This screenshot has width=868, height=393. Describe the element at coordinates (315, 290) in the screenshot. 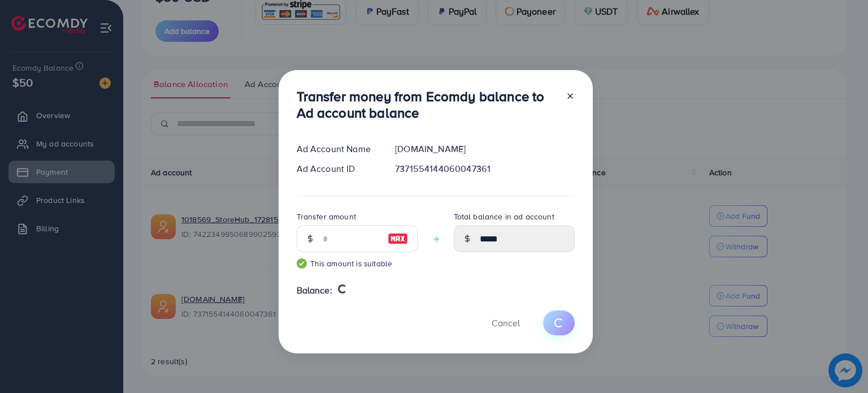

I see `span: Balance:` at that location.